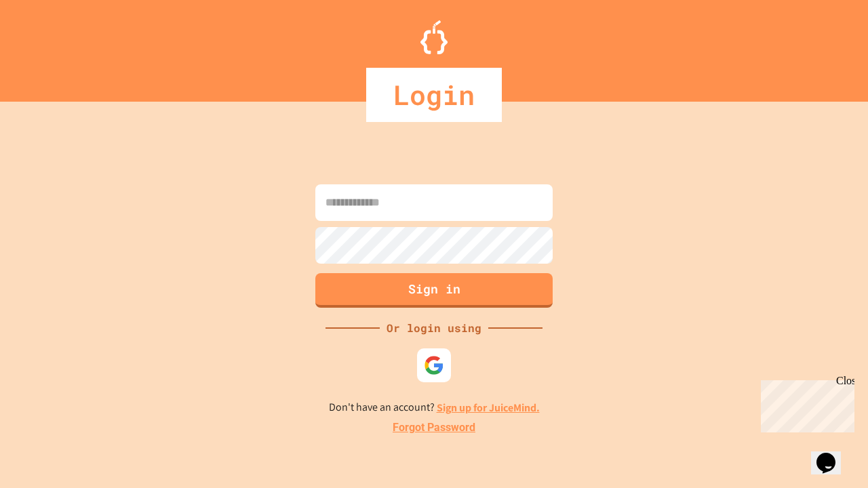  Describe the element at coordinates (434, 365) in the screenshot. I see `img: google-icon.svg` at that location.